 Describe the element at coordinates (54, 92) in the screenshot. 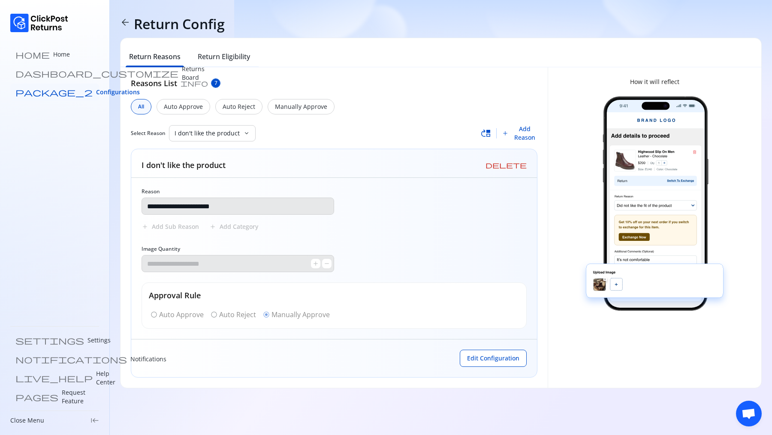

I see `span: package_2` at that location.